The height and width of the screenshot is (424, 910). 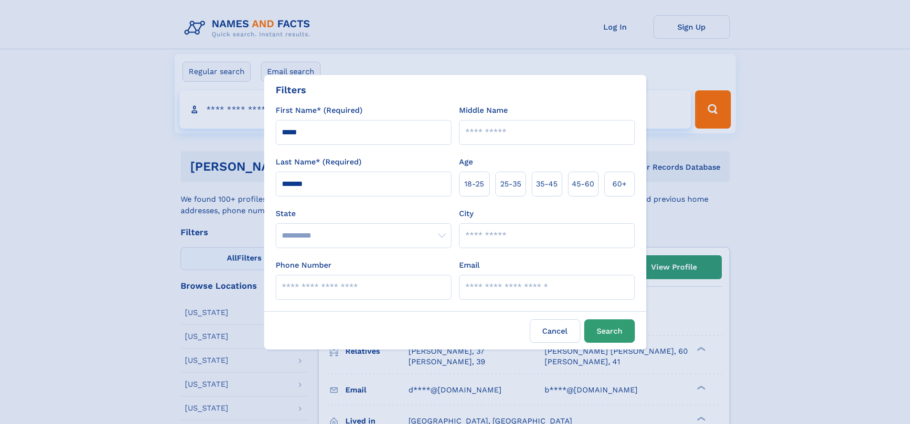 I want to click on label: City, so click(x=466, y=213).